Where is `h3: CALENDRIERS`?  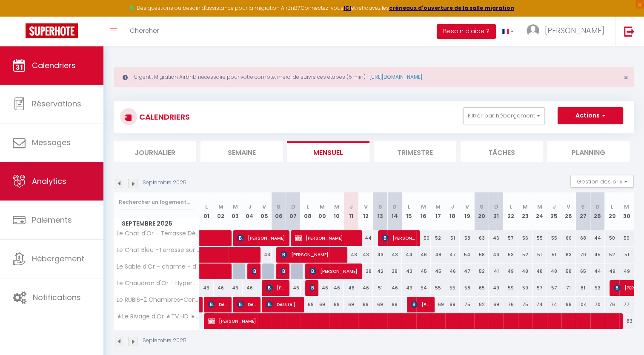 h3: CALENDRIERS is located at coordinates (163, 117).